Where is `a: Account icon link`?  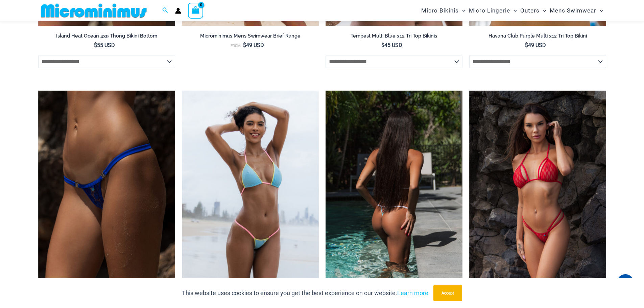 a: Account icon link is located at coordinates (178, 11).